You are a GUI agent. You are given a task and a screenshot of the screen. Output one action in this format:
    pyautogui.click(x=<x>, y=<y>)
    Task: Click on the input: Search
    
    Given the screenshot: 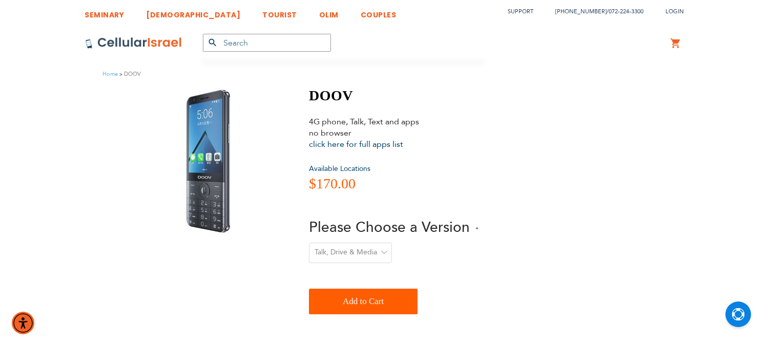 What is the action you would take?
    pyautogui.click(x=267, y=43)
    